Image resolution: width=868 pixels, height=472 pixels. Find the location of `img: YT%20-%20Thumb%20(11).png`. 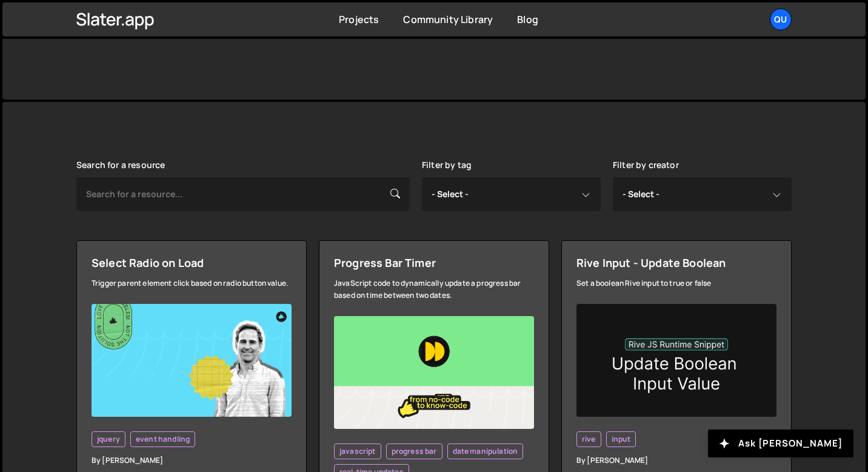

img: YT%20-%20Thumb%20(11).png is located at coordinates (434, 373).